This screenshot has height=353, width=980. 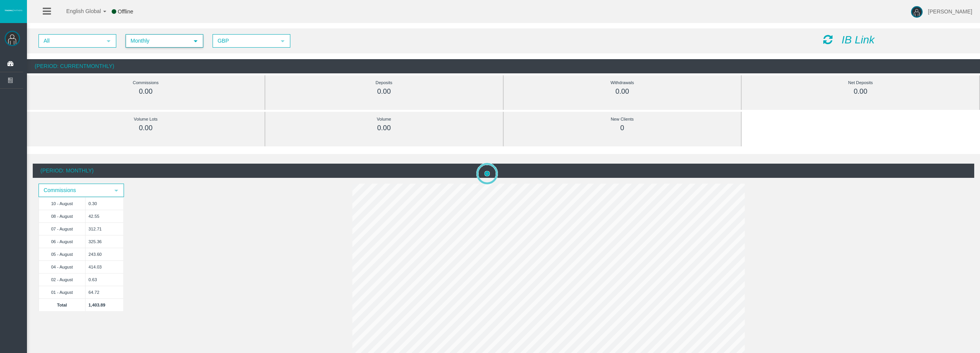 What do you see at coordinates (62, 292) in the screenshot?
I see `td: 01 - August` at bounding box center [62, 292].